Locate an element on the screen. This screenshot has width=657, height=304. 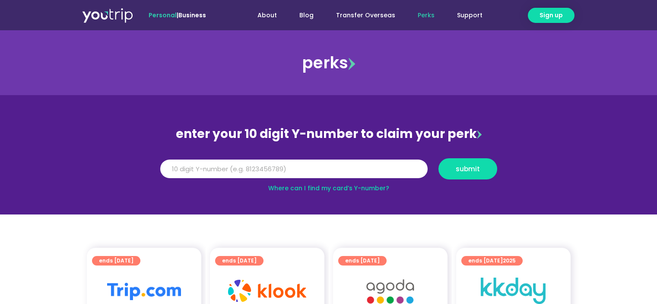
nav: Menu is located at coordinates (362, 15).